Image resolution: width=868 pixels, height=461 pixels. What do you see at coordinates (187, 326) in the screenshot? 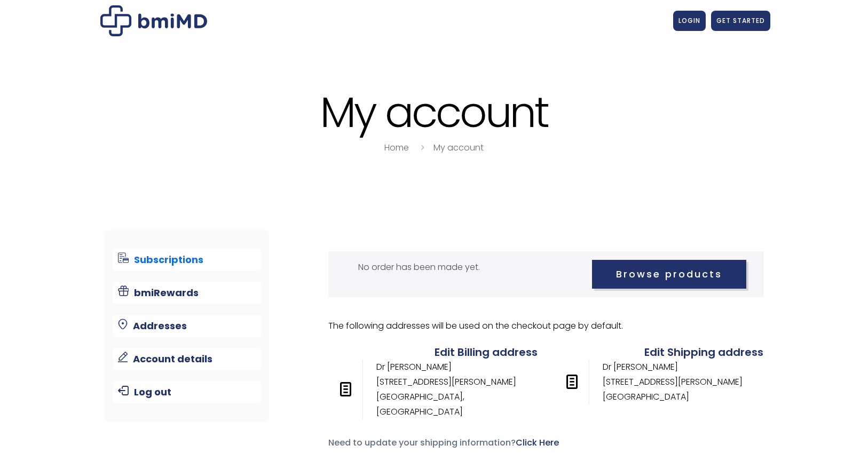
I see `a: Addresses` at bounding box center [187, 326].